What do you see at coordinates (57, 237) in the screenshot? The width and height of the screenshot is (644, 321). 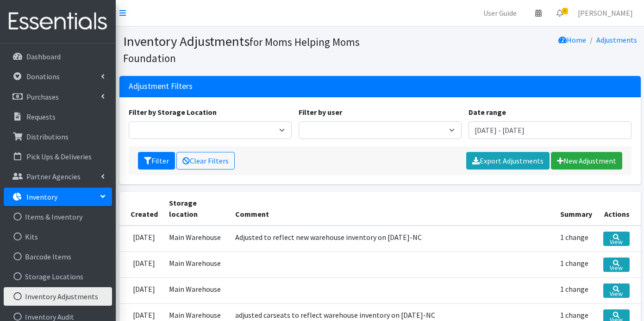 I see `a: Kits` at bounding box center [57, 237].